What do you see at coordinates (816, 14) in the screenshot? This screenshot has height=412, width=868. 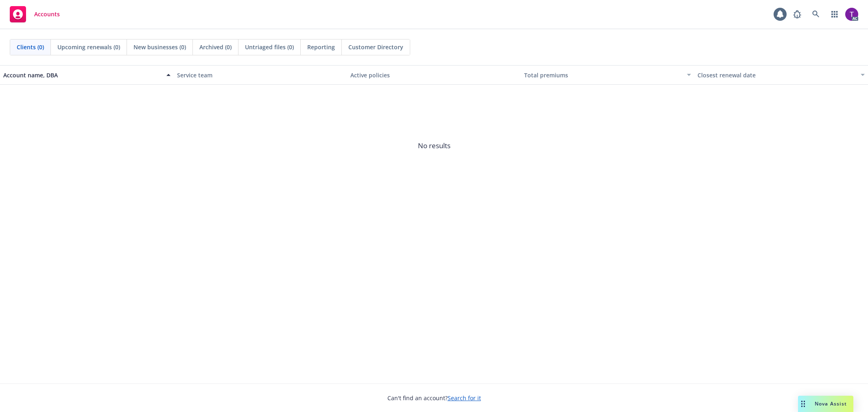 I see `a: Search` at bounding box center [816, 14].